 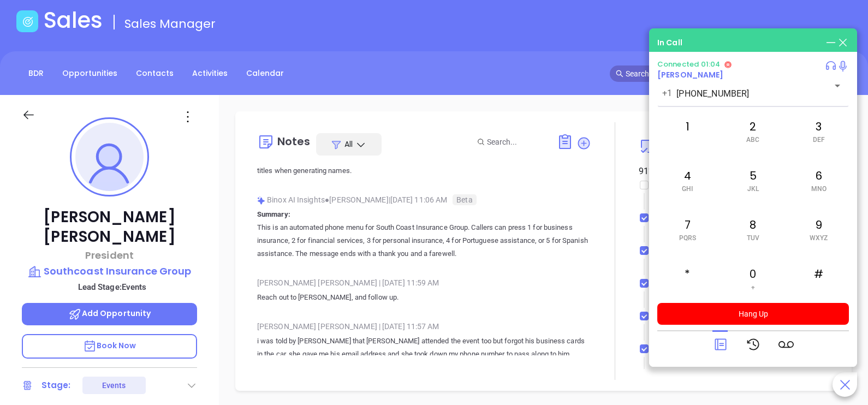 What do you see at coordinates (819, 189) in the screenshot?
I see `span: MNO` at bounding box center [819, 189].